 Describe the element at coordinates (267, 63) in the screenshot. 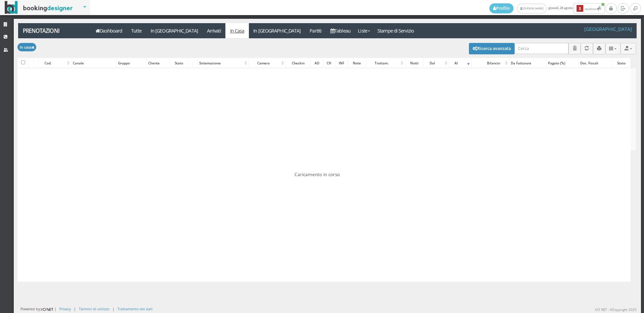

I see `div: Camera` at that location.